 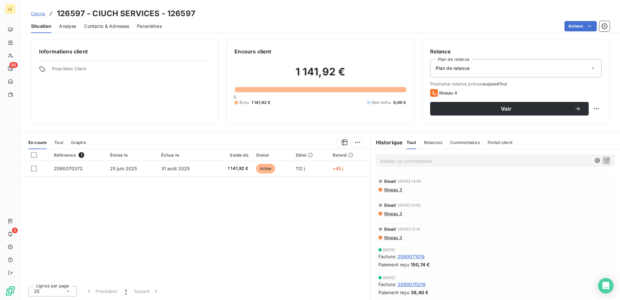 What do you see at coordinates (338, 168) in the screenshot?
I see `span: +45 j` at bounding box center [338, 168].